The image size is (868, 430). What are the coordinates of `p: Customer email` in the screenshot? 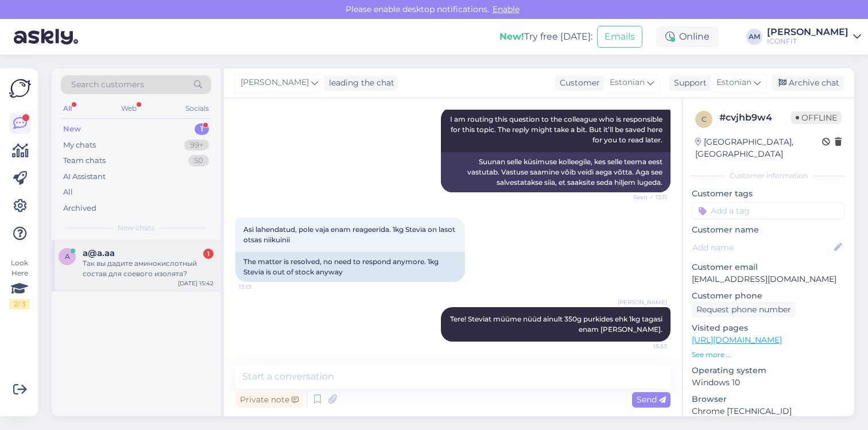 It's located at (768, 267).